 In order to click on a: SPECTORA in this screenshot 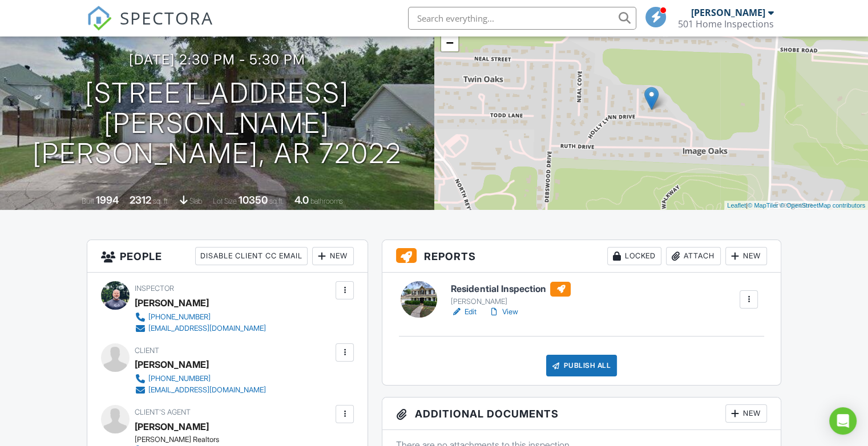, I will do `click(150, 27)`.